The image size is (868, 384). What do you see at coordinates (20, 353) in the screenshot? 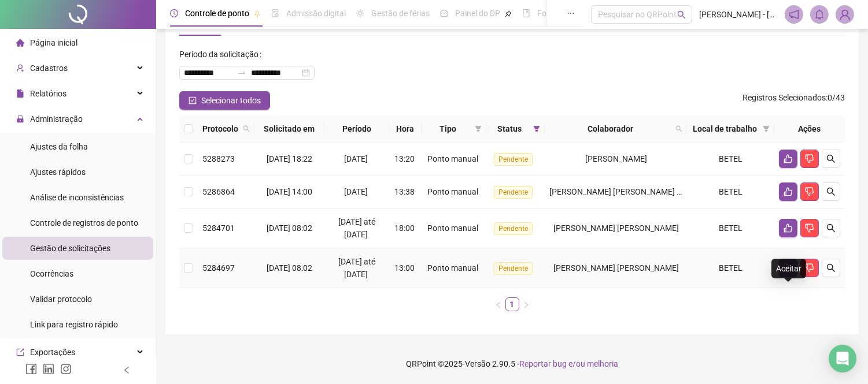
I see `span: export` at bounding box center [20, 353].